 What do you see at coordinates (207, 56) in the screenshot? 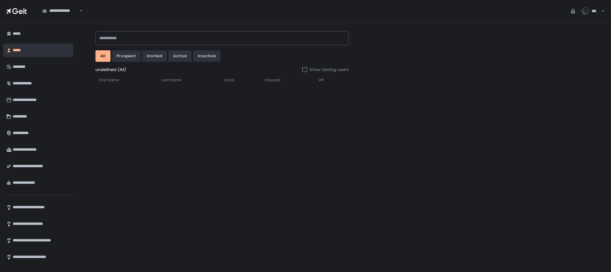
I see `button: inactive` at bounding box center [207, 56].